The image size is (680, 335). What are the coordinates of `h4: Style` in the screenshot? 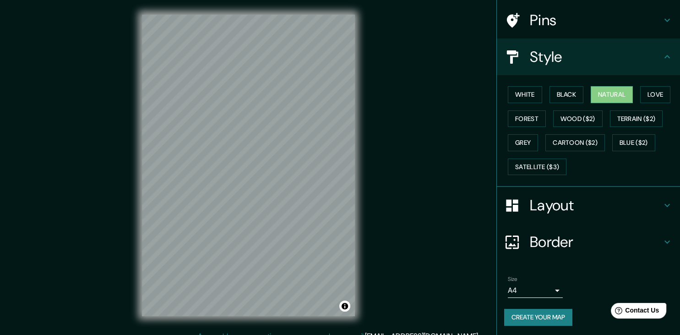 It's located at (596, 57).